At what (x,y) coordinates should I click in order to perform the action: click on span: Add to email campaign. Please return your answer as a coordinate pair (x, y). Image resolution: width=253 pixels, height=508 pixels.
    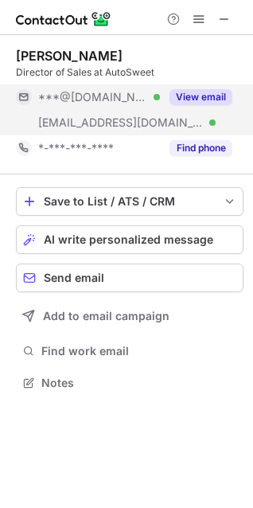
    Looking at the image, I should click on (106, 316).